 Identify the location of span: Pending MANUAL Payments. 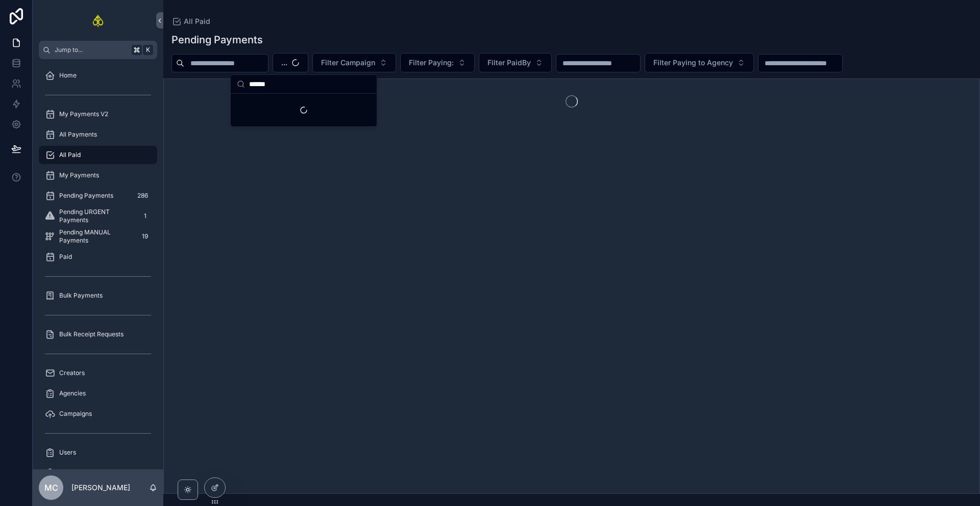
(97, 237).